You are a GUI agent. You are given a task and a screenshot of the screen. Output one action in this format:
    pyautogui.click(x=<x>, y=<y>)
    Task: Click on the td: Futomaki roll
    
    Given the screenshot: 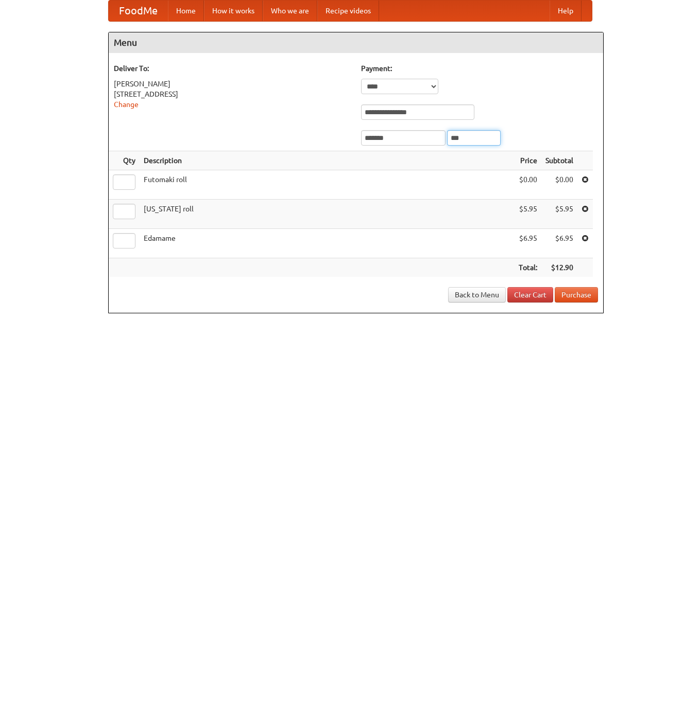 What is the action you would take?
    pyautogui.click(x=327, y=185)
    